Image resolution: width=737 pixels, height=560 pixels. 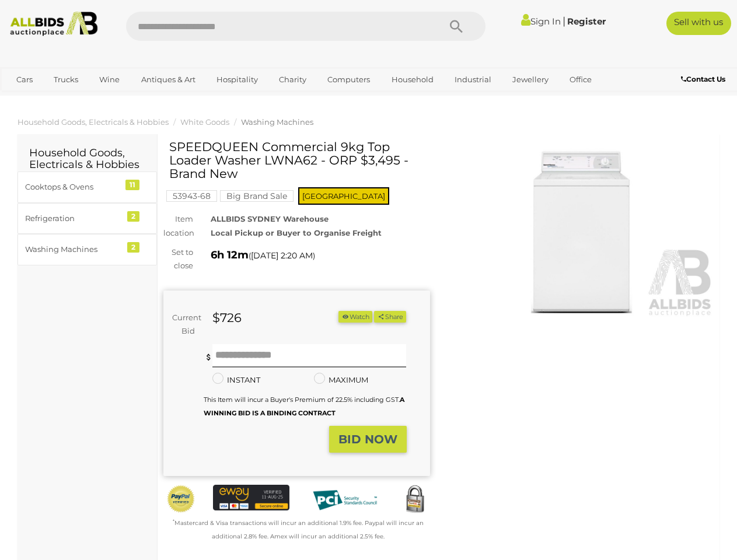 I want to click on a: White Goods, so click(x=205, y=122).